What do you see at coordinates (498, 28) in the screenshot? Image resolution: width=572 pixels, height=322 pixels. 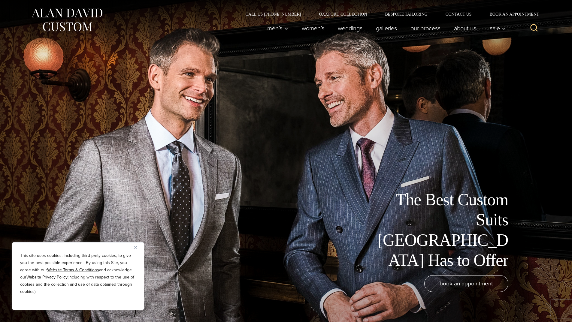 I see `span: Sale` at bounding box center [498, 28].